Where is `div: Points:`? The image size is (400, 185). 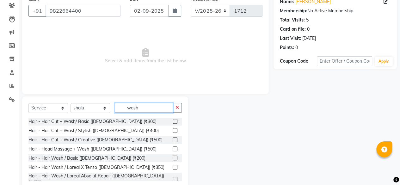
div: Points: is located at coordinates (287, 47).